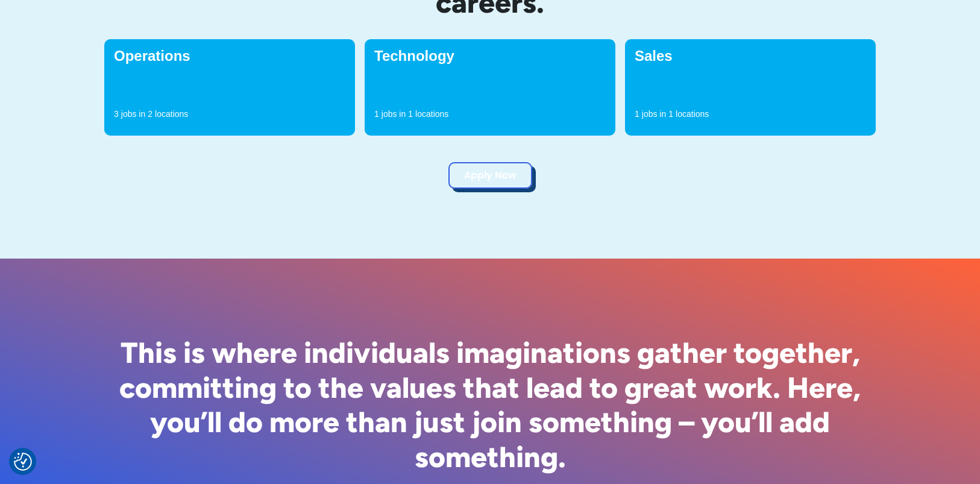  What do you see at coordinates (750, 56) in the screenshot?
I see `h4: Sales` at bounding box center [750, 56].